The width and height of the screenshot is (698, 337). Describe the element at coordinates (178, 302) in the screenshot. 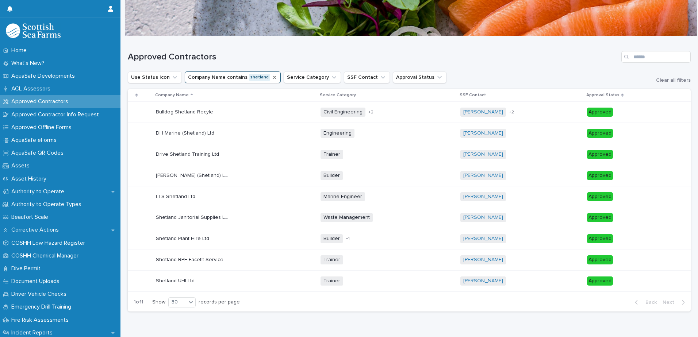

I see `div: 30` at that location.